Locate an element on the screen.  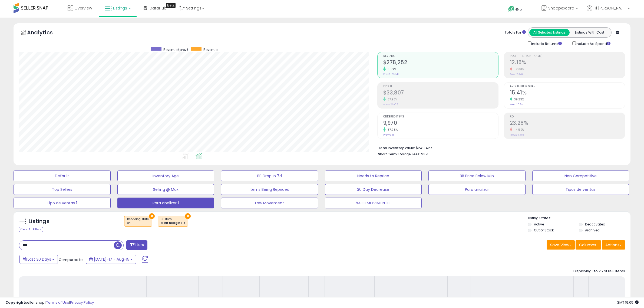
li: $249,427 is located at coordinates (499, 148).